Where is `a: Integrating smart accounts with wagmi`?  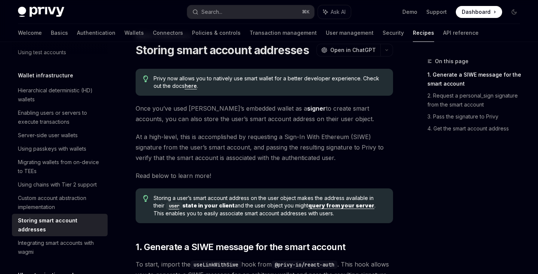 a: Integrating smart accounts with wagmi is located at coordinates (60, 247).